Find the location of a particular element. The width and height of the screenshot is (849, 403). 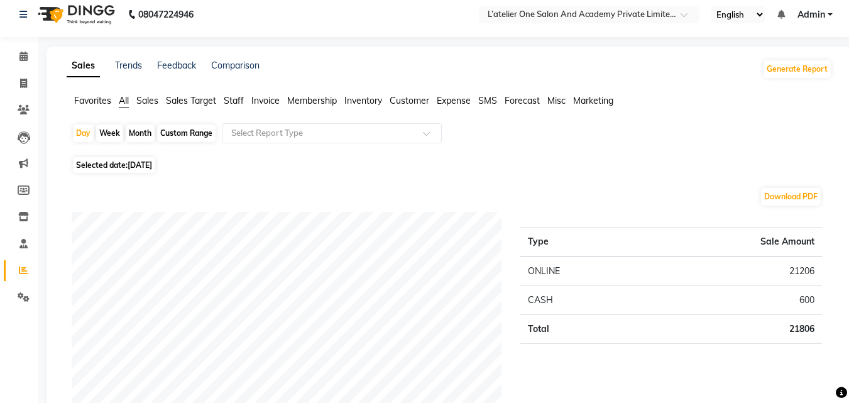

span: Sales is located at coordinates (147, 101).